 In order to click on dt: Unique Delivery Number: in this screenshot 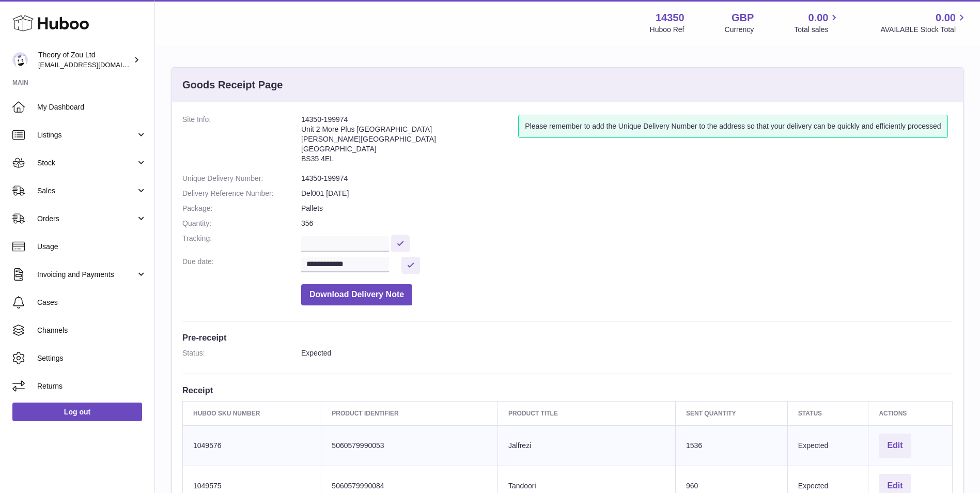, I will do `click(242, 178)`.